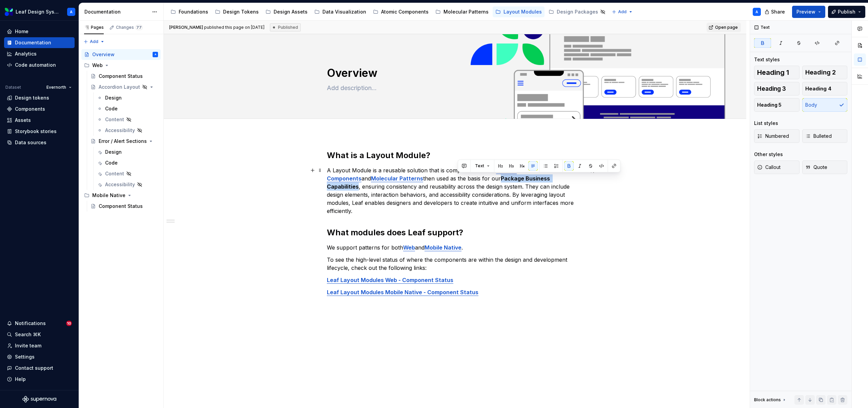 The width and height of the screenshot is (868, 408). What do you see at coordinates (236, 12) in the screenshot?
I see `a: Design Tokens` at bounding box center [236, 12].